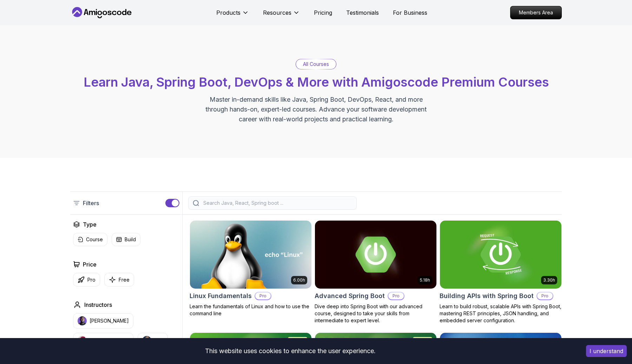 This screenshot has height=364, width=632. What do you see at coordinates (376, 255) in the screenshot?
I see `img: Advanced Spring Boot card` at bounding box center [376, 255].